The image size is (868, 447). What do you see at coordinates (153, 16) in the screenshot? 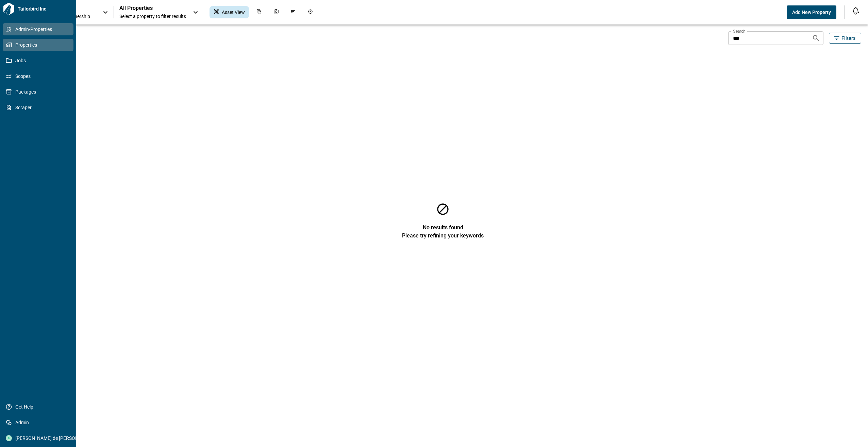
I see `span: Select a property to filter results` at bounding box center [153, 16].